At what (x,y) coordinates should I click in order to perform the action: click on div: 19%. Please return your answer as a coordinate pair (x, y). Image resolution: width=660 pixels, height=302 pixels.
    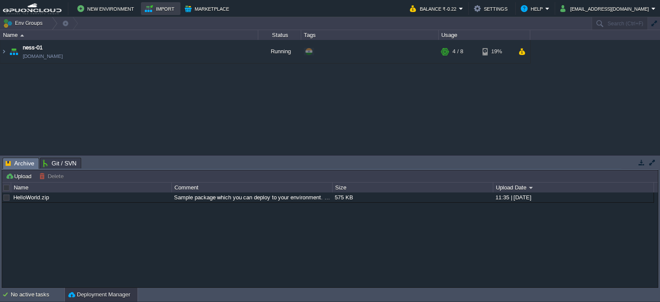
    Looking at the image, I should click on (497, 52).